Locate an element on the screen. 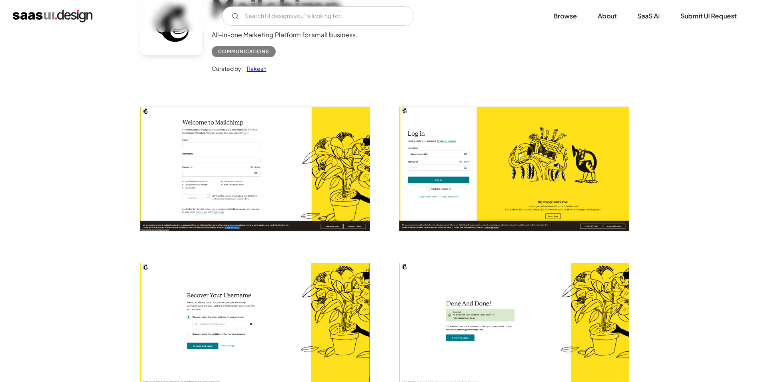 The width and height of the screenshot is (759, 382). a: Rakesh is located at coordinates (254, 68).